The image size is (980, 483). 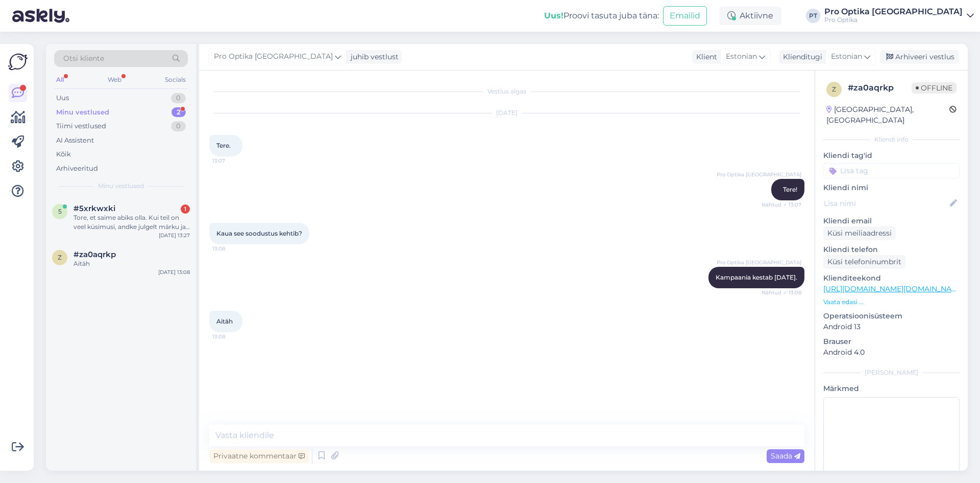 What do you see at coordinates (94, 254) in the screenshot?
I see `span: #za0aqrkp` at bounding box center [94, 254].